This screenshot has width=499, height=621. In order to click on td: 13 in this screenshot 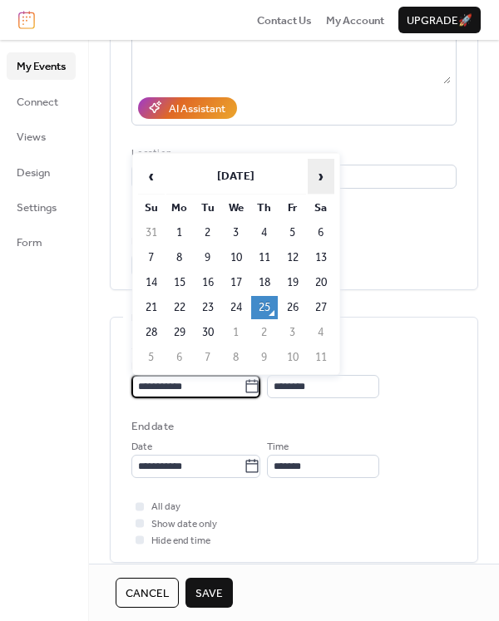, I will do `click(321, 258)`.